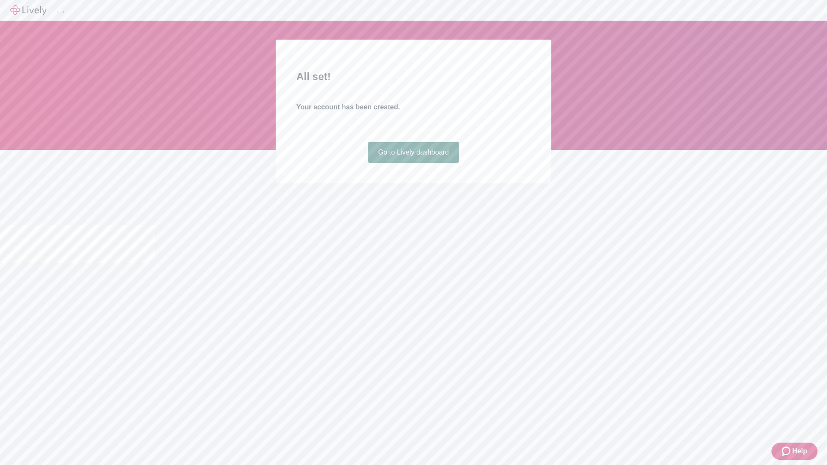  I want to click on svg: Zendesk support icon, so click(787, 452).